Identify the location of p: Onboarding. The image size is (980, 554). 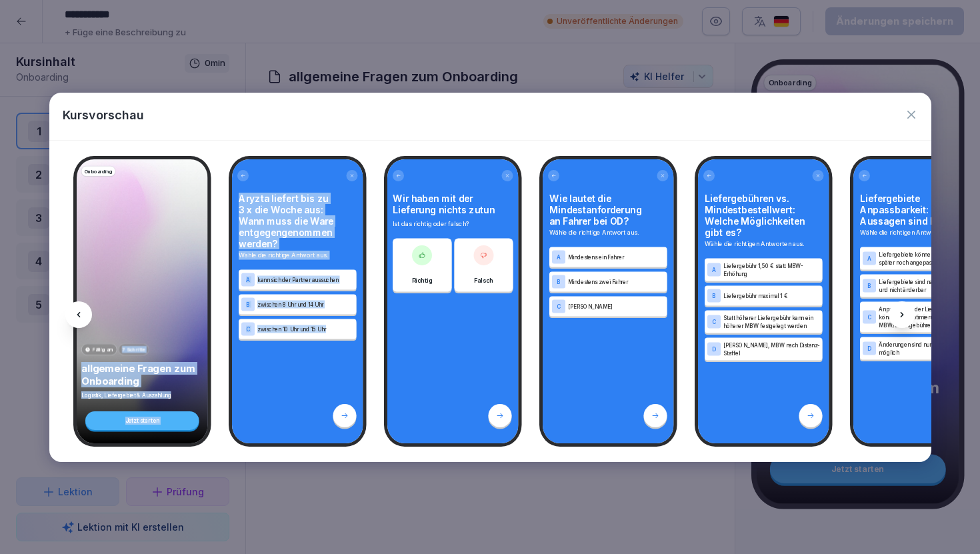
(98, 171).